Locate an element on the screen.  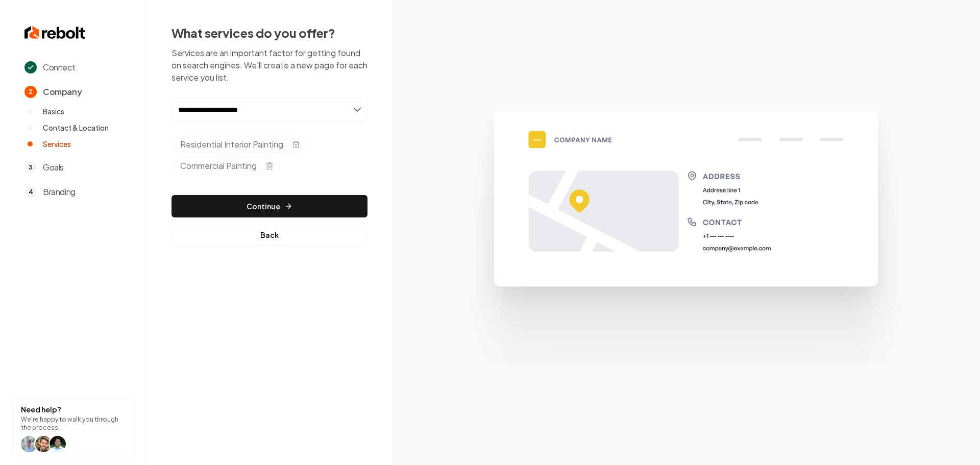
strong: Need help? is located at coordinates (41, 409).